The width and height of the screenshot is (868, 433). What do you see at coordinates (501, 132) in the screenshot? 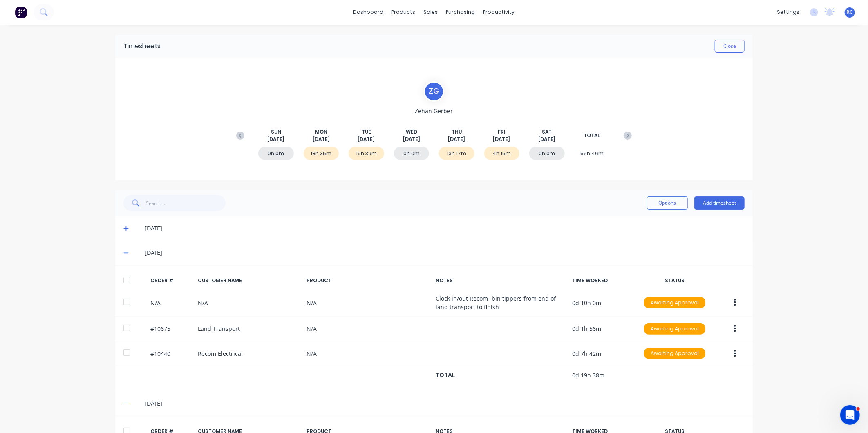
I see `span: FRI` at bounding box center [501, 132].